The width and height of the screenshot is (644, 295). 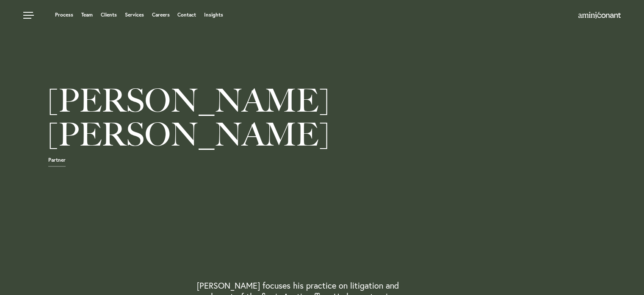 I want to click on a: Process, so click(x=64, y=15).